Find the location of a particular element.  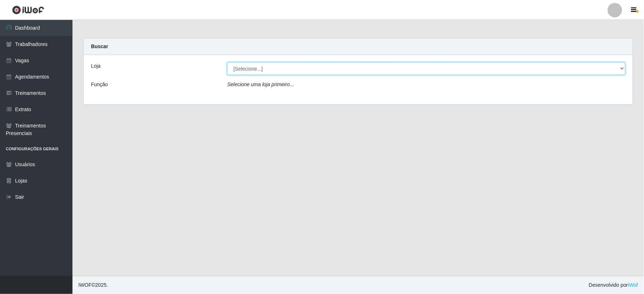

label: Função is located at coordinates (99, 84).